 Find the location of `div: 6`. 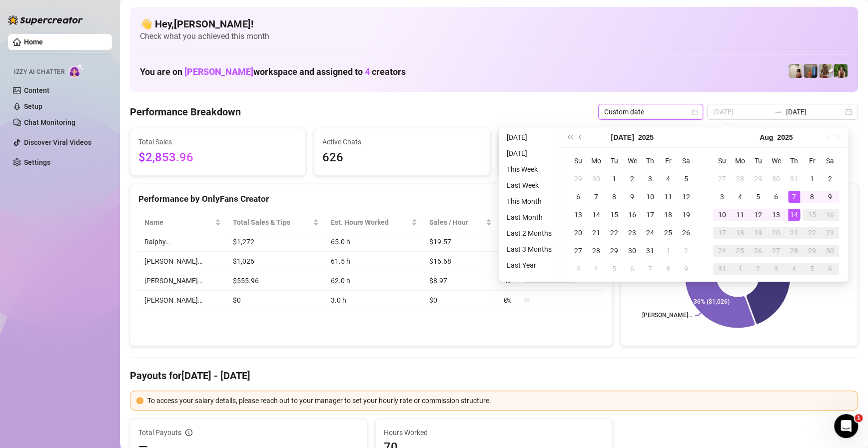

div: 6 is located at coordinates (776, 196).